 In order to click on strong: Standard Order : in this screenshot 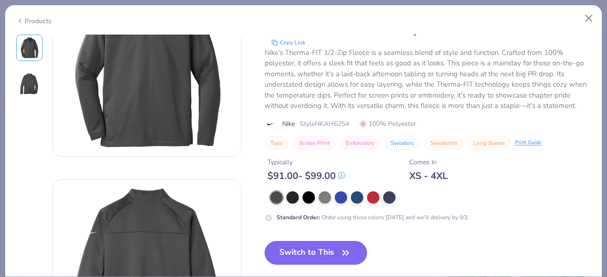, I will do `click(298, 218)`.